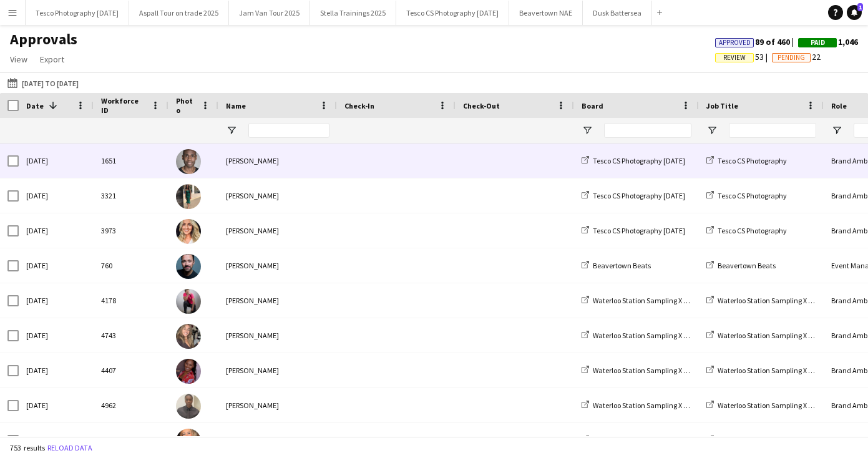 The height and width of the screenshot is (458, 868). What do you see at coordinates (189, 161) in the screenshot?
I see `img: peter adams` at bounding box center [189, 161].